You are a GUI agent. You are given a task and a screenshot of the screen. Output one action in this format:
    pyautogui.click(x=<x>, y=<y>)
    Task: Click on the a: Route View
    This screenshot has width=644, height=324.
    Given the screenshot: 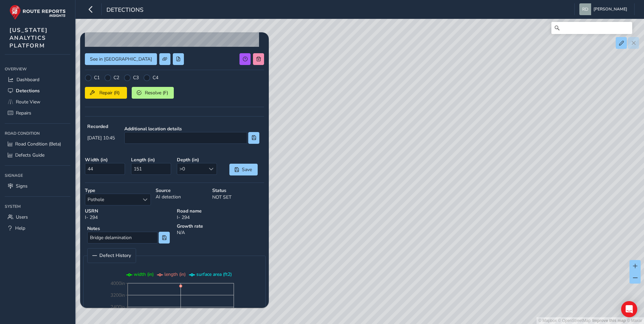 What is the action you would take?
    pyautogui.click(x=37, y=102)
    